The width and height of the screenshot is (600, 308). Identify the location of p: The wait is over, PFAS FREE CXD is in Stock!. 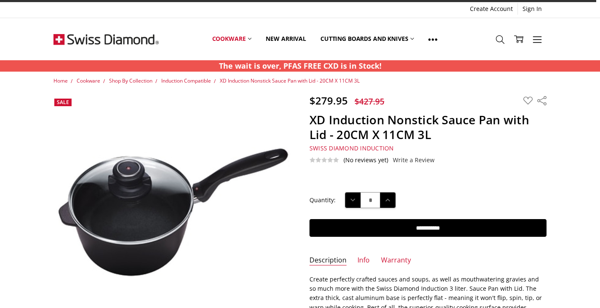
(300, 66).